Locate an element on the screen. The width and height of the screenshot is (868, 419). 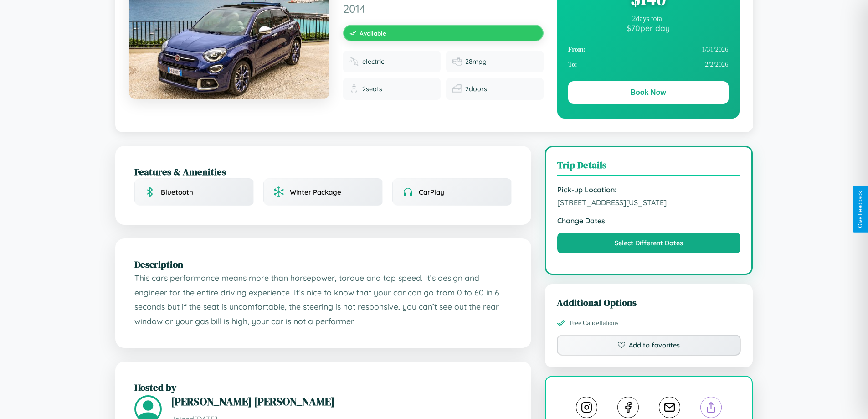
h3: Trip Details is located at coordinates (649, 167).